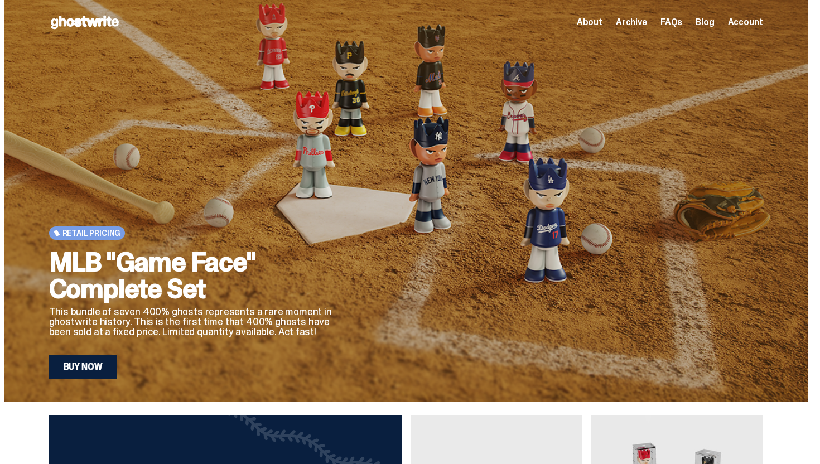 The width and height of the screenshot is (820, 464). I want to click on span: Retail Pricing, so click(91, 233).